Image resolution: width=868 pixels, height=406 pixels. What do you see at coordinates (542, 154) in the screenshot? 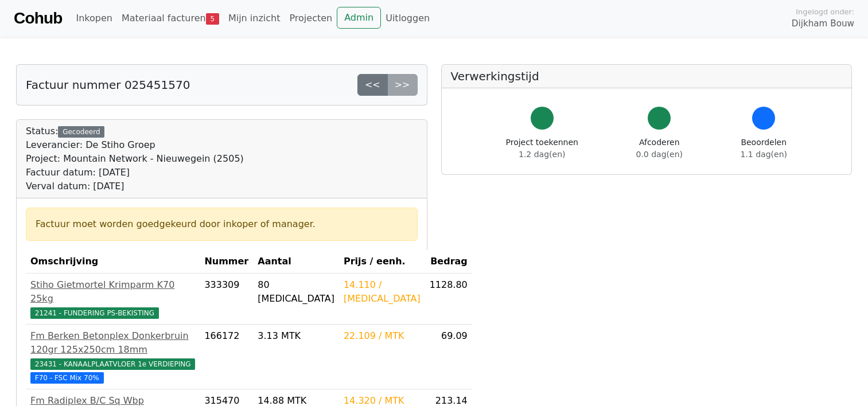
I see `span: 1.2 dag(en)` at bounding box center [542, 154].